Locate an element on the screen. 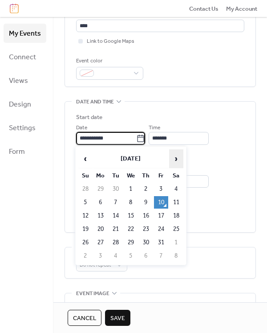 This screenshot has width=267, height=333. span: Design is located at coordinates (20, 104).